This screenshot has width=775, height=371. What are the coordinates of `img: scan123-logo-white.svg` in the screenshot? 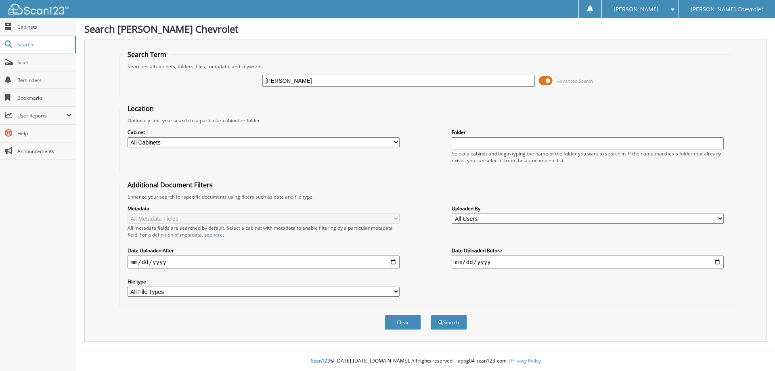 It's located at (38, 9).